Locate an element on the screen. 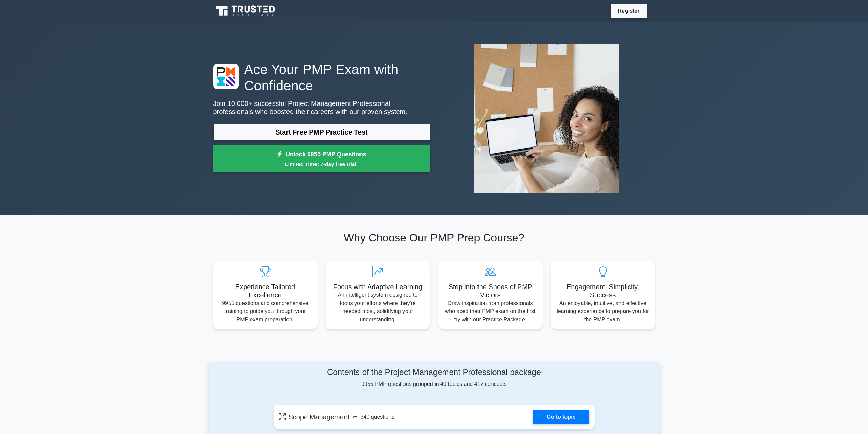 This screenshot has height=434, width=868. h1: Ace Your PMP Exam with Confidence is located at coordinates (322, 77).